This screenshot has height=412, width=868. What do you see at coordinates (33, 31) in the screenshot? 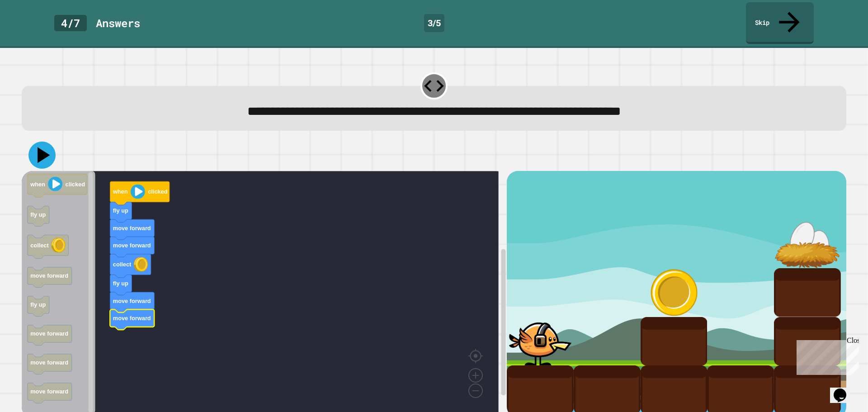
I see `div: Chat with us now!Close` at bounding box center [33, 31].